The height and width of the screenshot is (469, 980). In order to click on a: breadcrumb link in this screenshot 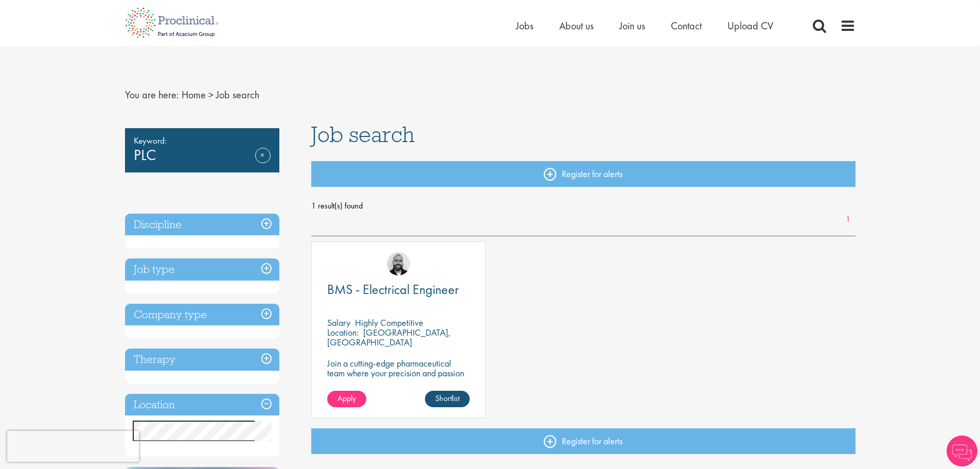, I will do `click(194, 95)`.